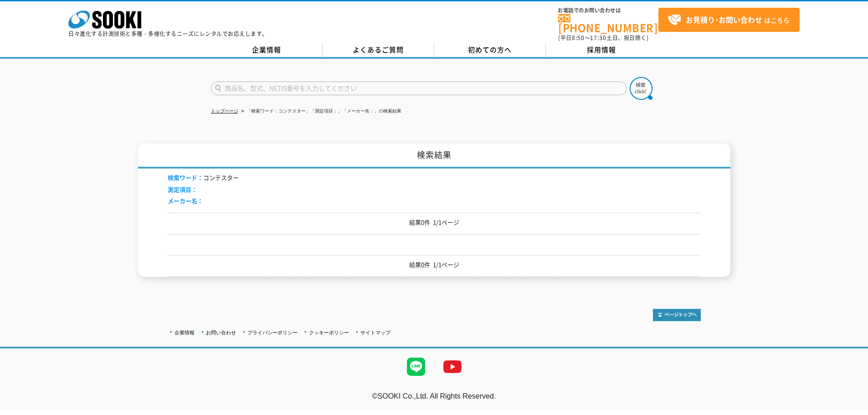 Image resolution: width=868 pixels, height=415 pixels. Describe the element at coordinates (168, 34) in the screenshot. I see `p: 日々進化する計測技術と多種・多様化するニーズにレンタルでお応えします。` at that location.